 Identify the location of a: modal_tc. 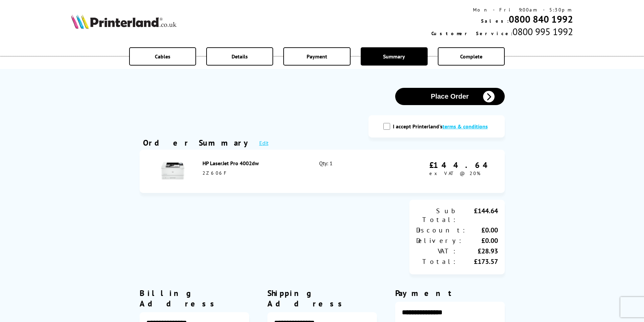
(465, 126).